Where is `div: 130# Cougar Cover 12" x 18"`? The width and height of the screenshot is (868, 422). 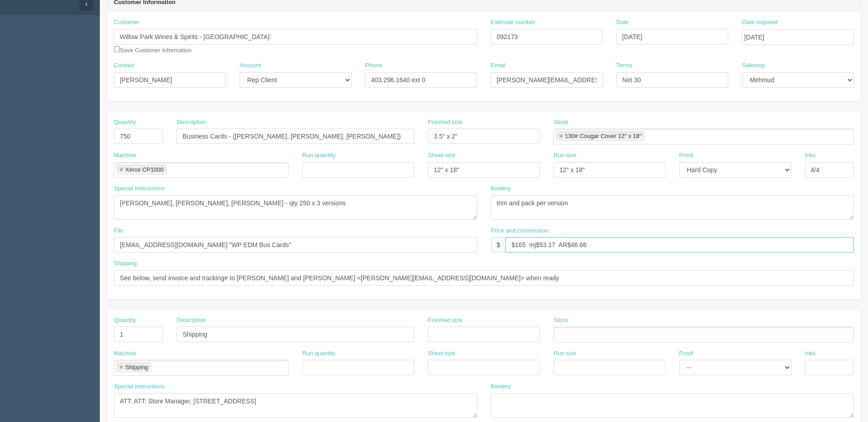 div: 130# Cougar Cover 12" x 18" is located at coordinates (603, 136).